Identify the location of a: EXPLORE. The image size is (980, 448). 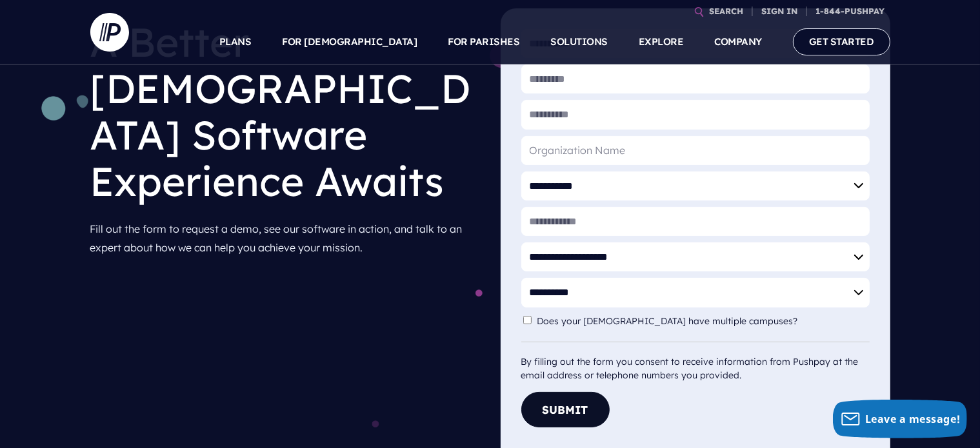
(661, 42).